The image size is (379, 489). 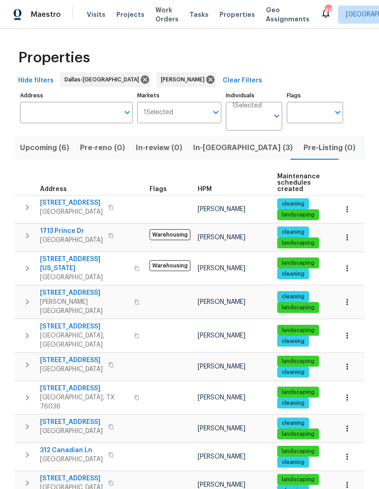 I want to click on label: Flags, so click(x=315, y=95).